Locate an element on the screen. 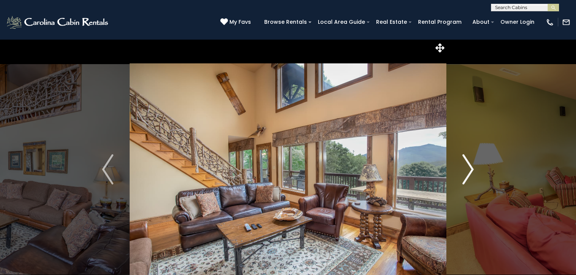 The image size is (576, 275). img: mail-regular-white.png is located at coordinates (566, 22).